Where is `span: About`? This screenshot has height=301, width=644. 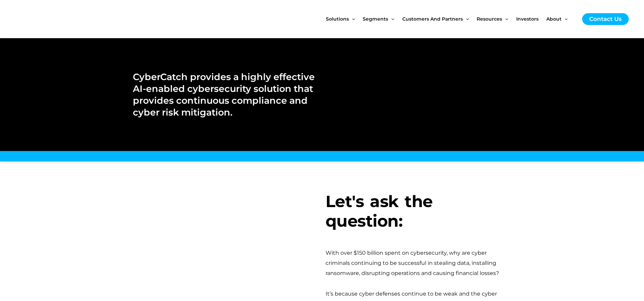
span: About is located at coordinates (554, 19).